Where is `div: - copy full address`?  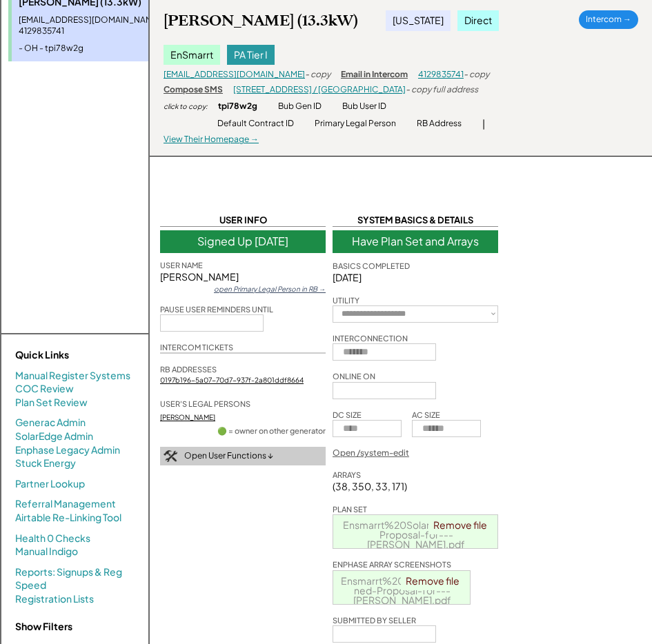 div: - copy full address is located at coordinates (441, 90).